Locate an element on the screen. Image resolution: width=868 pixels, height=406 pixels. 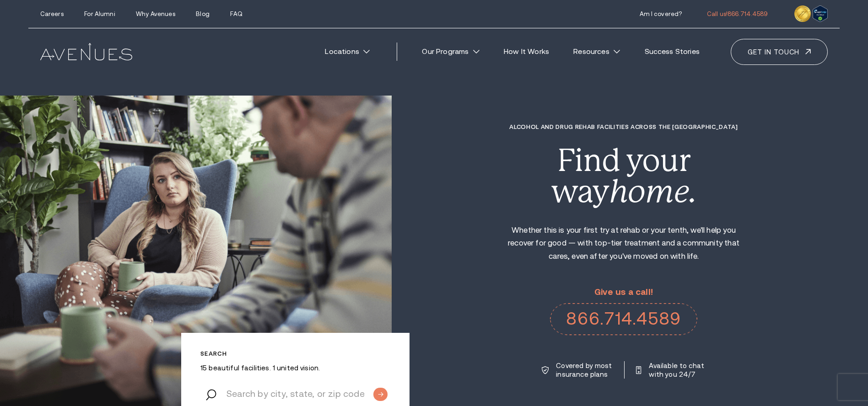
a: FAQ is located at coordinates (236, 14).